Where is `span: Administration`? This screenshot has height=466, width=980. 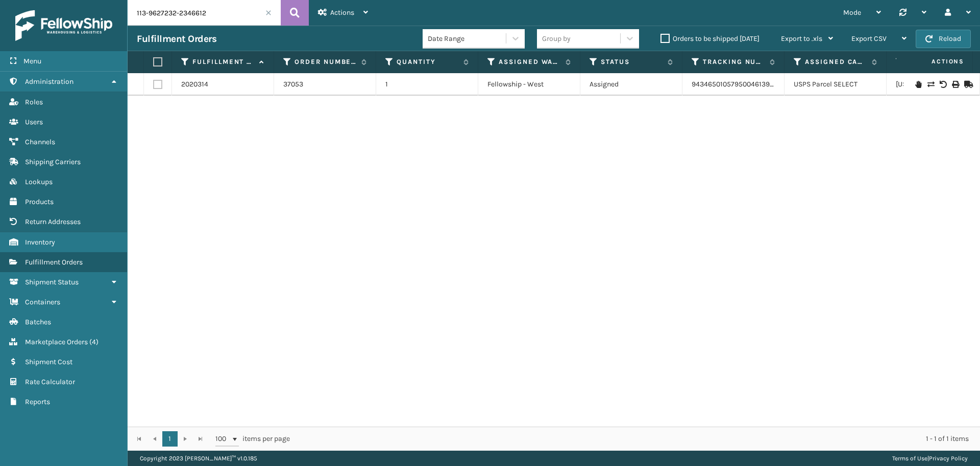 span: Administration is located at coordinates (49, 81).